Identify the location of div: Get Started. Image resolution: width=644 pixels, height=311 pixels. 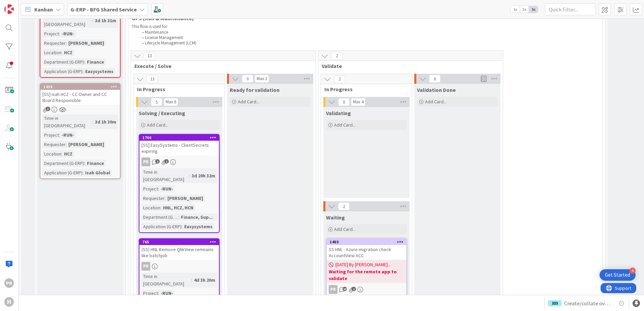
(618, 275).